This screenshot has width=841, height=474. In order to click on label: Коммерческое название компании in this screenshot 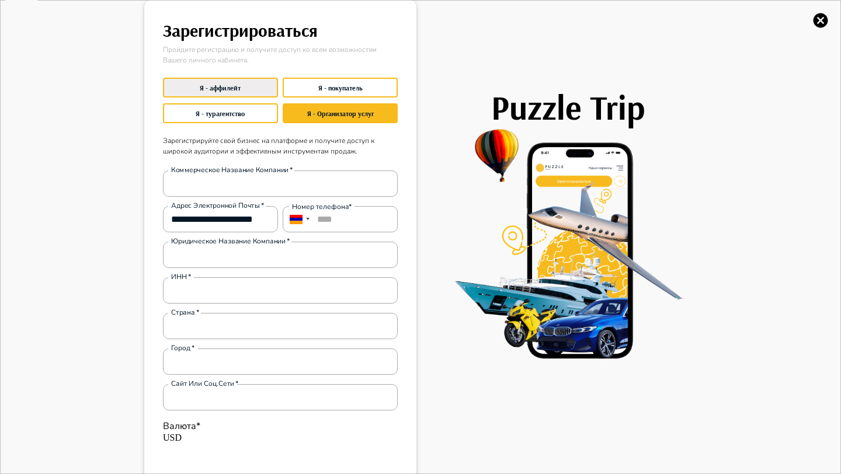, I will do `click(232, 170)`.